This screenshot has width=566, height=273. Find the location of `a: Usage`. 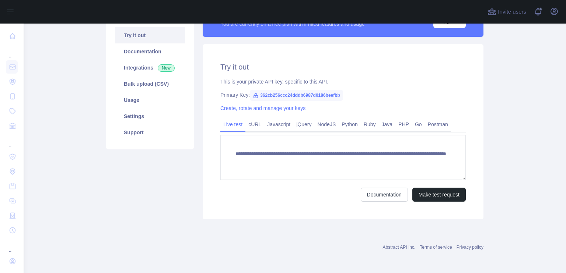

a: Usage is located at coordinates (150, 100).